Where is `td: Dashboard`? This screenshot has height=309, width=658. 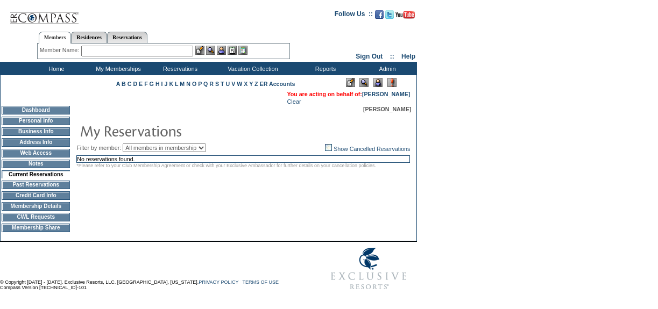 td: Dashboard is located at coordinates (35, 110).